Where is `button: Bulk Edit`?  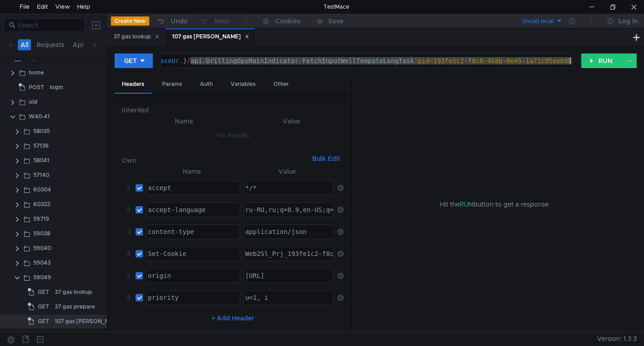 button: Bulk Edit is located at coordinates (326, 158).